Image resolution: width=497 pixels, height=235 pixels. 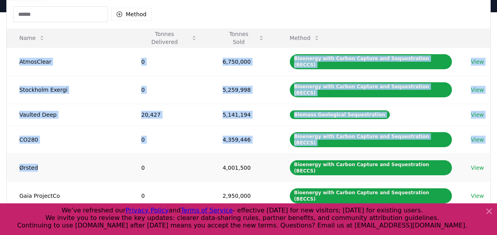 I want to click on button: Tonnes Sold, so click(x=244, y=38).